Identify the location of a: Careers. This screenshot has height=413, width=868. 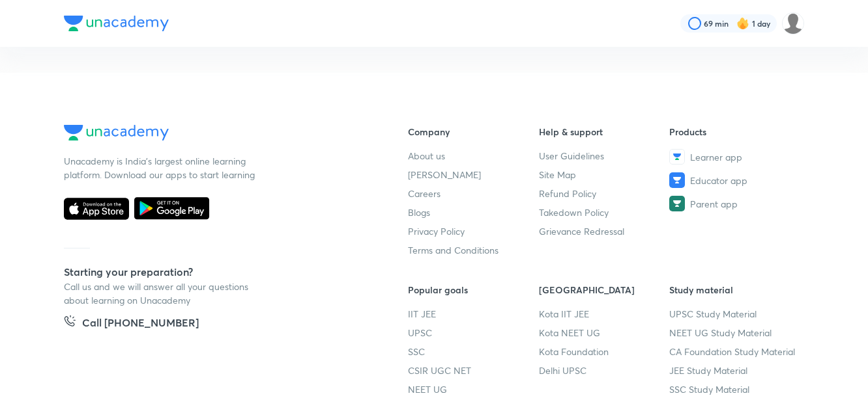
(473, 193).